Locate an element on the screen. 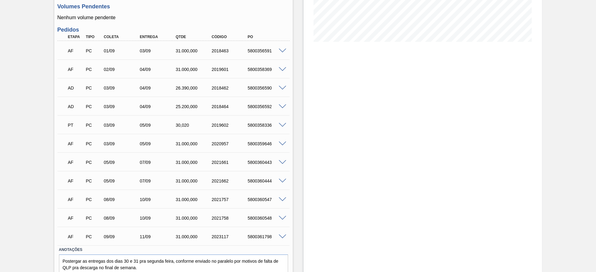 The width and height of the screenshot is (596, 272). div: 26.390,000 is located at coordinates (194, 88).